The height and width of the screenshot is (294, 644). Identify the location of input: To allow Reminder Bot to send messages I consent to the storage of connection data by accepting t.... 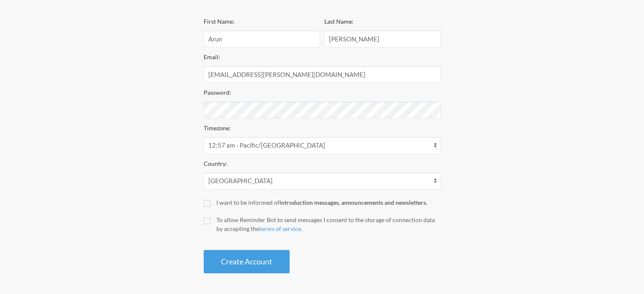
(207, 220).